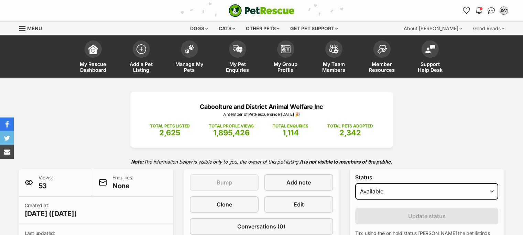 The image size is (523, 235). What do you see at coordinates (314, 29) in the screenshot?
I see `div: Get pet support` at bounding box center [314, 29].